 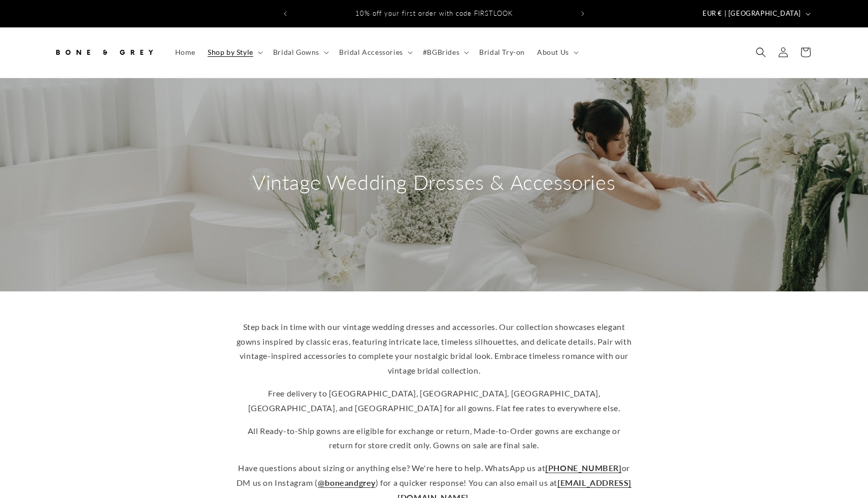 What do you see at coordinates (185, 52) in the screenshot?
I see `a: Home` at bounding box center [185, 52].